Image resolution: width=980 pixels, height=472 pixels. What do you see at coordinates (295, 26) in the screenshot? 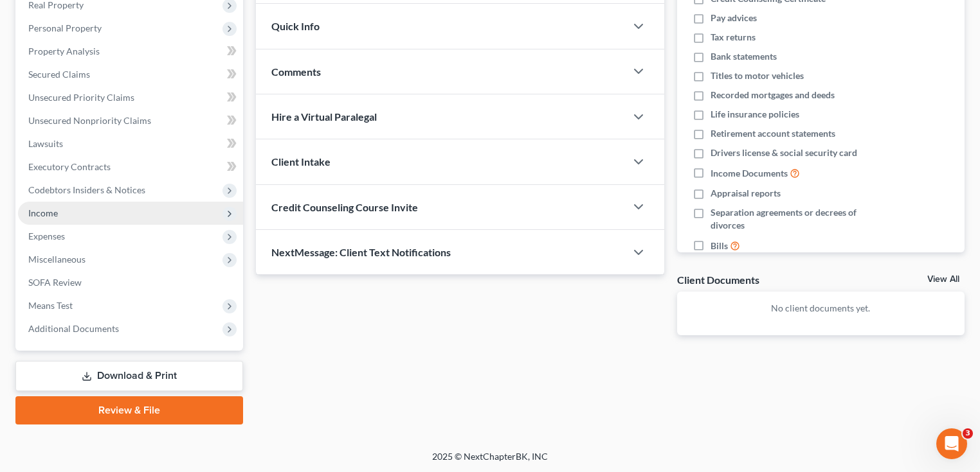
I see `span: Quick Info` at bounding box center [295, 26].